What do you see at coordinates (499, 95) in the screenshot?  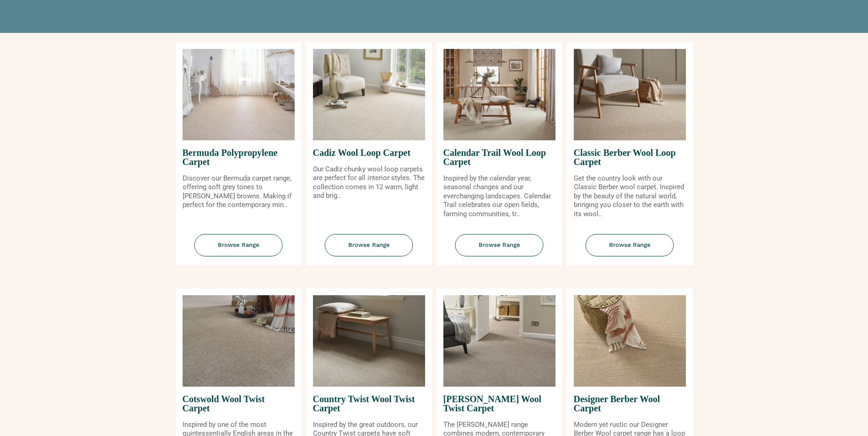 I see `img: Calendar Trail Wool Loop Carpet` at bounding box center [499, 95].